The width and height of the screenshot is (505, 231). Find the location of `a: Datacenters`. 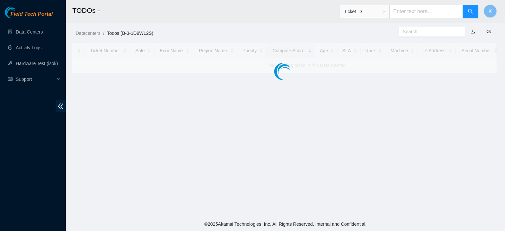

a: Datacenters is located at coordinates (88, 33).